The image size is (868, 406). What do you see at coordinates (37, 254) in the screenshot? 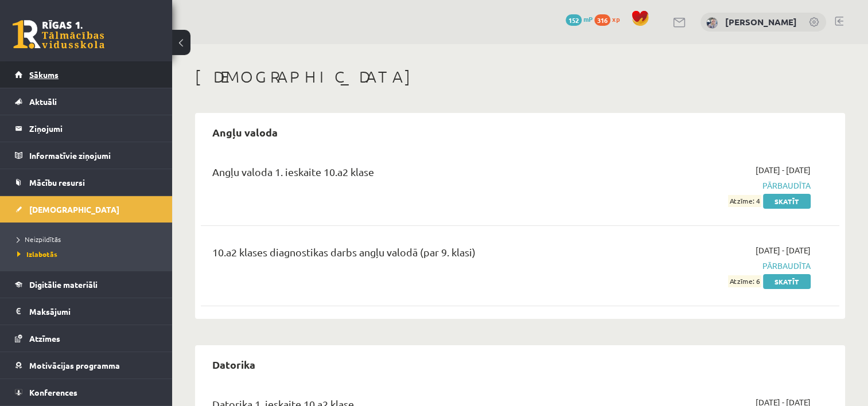
I see `span: Izlabotās` at bounding box center [37, 254].